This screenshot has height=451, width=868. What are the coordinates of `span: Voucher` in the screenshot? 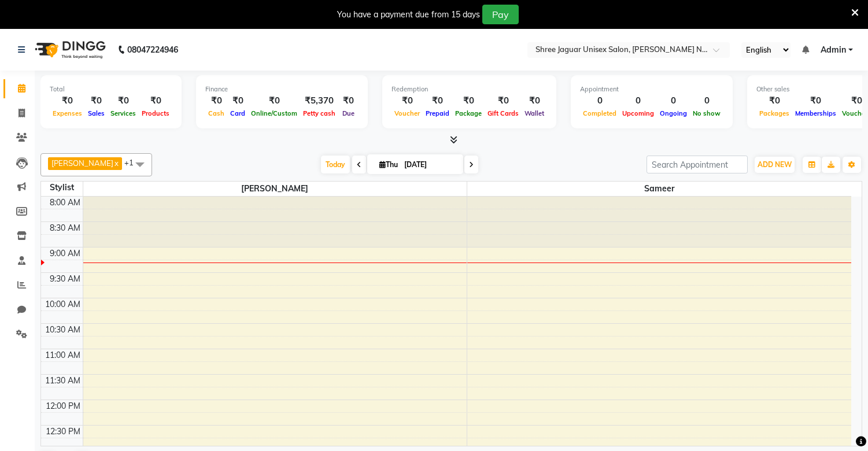 It's located at (407, 113).